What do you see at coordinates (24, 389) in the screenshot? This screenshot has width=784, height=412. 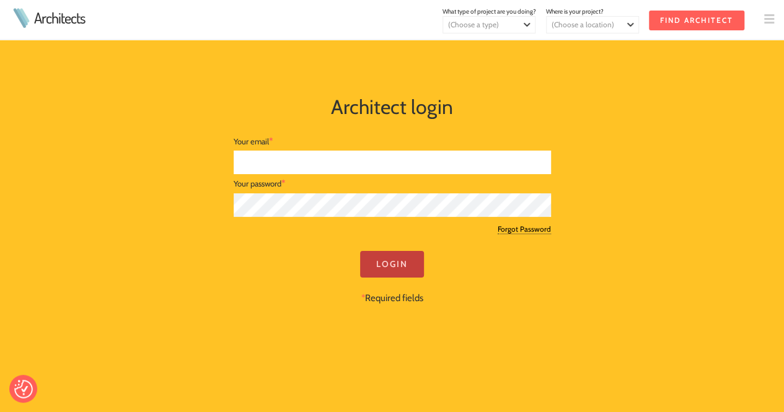 I see `img: Revisit consent button` at bounding box center [24, 389].